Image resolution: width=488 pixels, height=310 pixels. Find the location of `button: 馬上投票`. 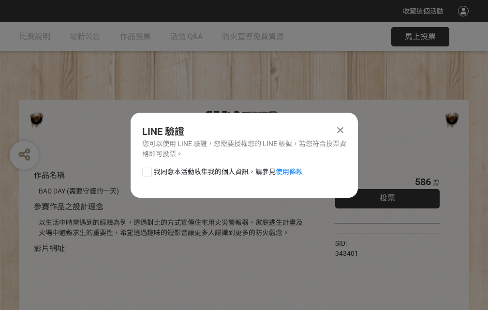

button: 馬上投票 is located at coordinates (421, 37).